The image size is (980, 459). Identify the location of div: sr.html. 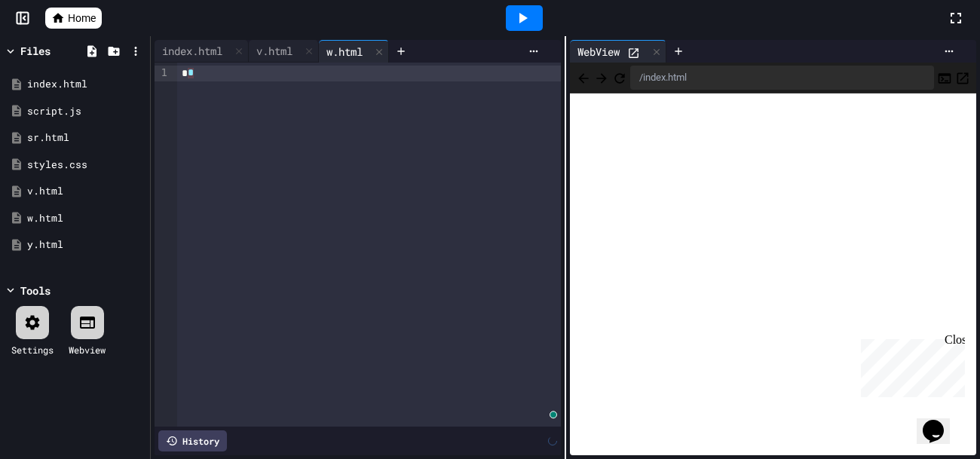
(86, 138).